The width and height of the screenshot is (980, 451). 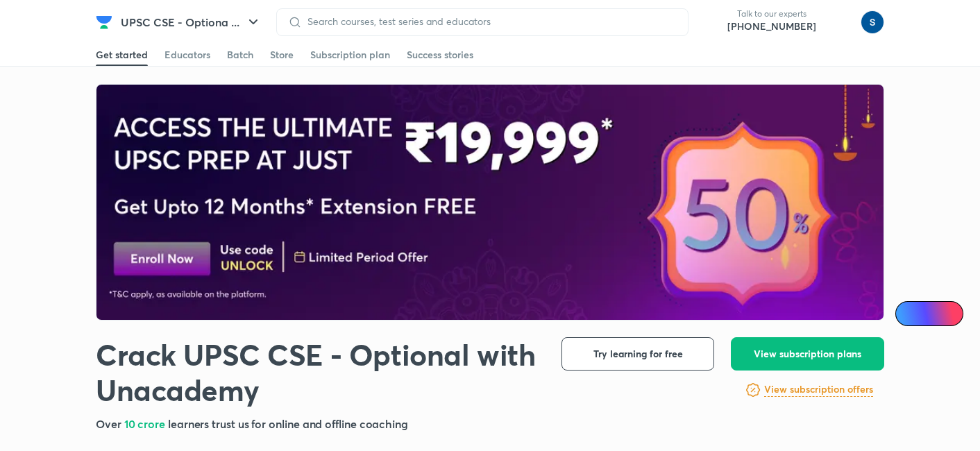 I want to click on a: Batch, so click(x=240, y=55).